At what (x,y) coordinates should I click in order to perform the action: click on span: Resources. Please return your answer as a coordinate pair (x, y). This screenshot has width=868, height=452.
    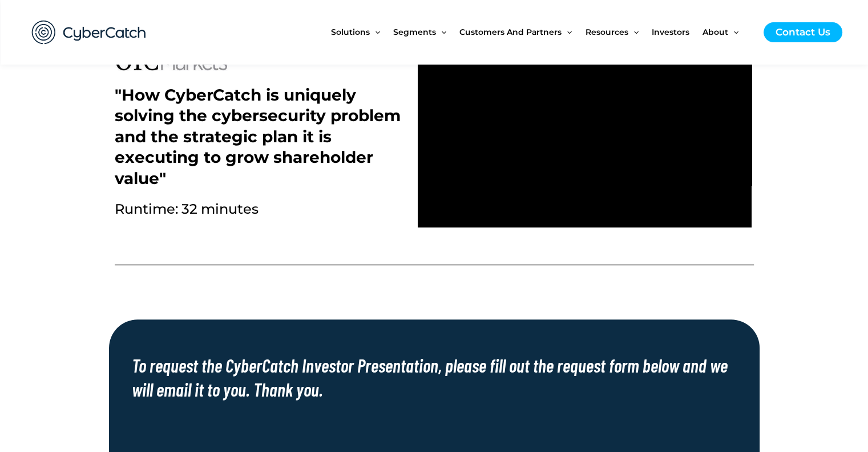
    Looking at the image, I should click on (607, 32).